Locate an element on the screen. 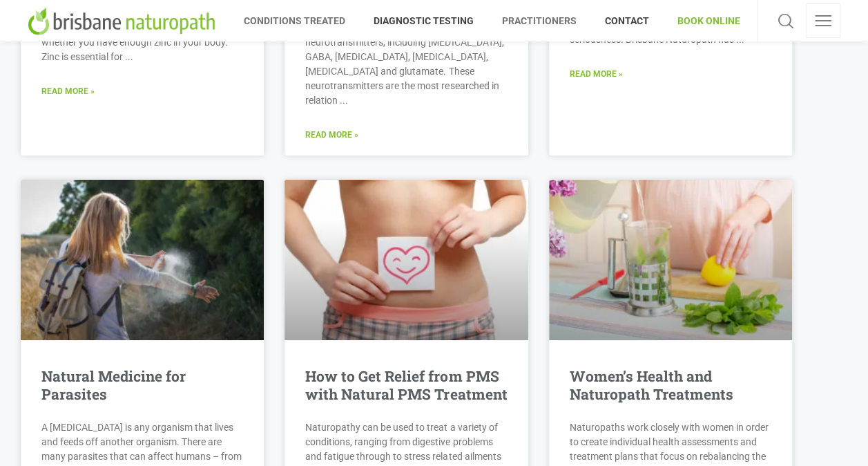 Image resolution: width=868 pixels, height=466 pixels. span: DIAGNOSTIC TESTING is located at coordinates (424, 20).